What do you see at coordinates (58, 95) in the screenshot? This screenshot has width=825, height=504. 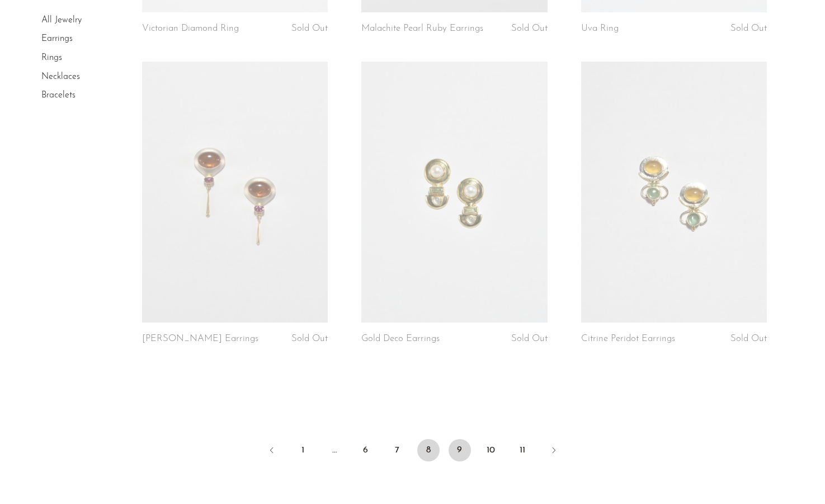 I see `a: Bracelets` at bounding box center [58, 95].